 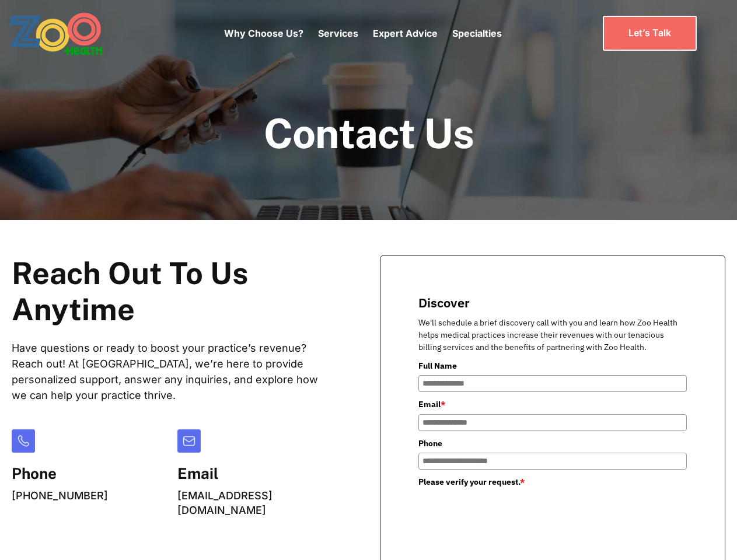 I want to click on p: Services, so click(x=338, y=33).